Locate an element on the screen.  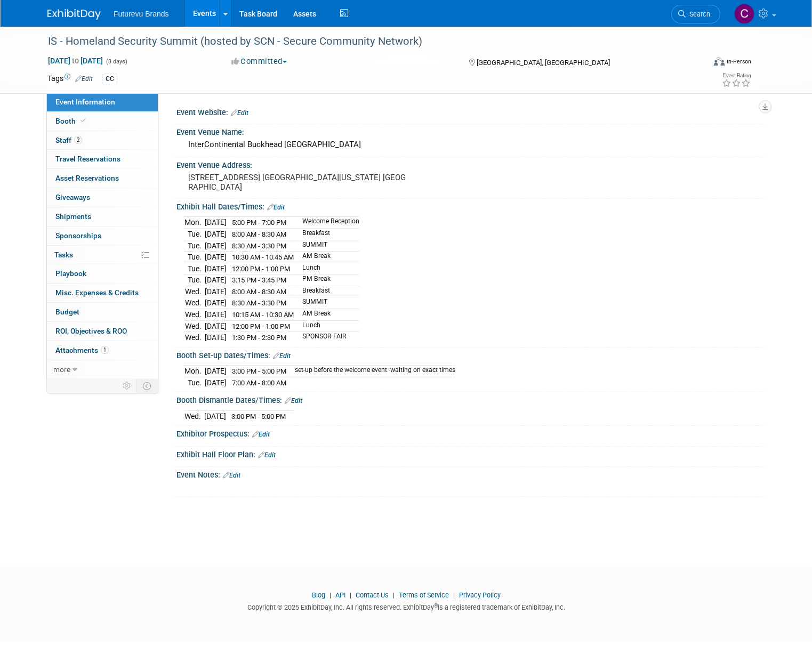
a: Budget is located at coordinates (103, 312).